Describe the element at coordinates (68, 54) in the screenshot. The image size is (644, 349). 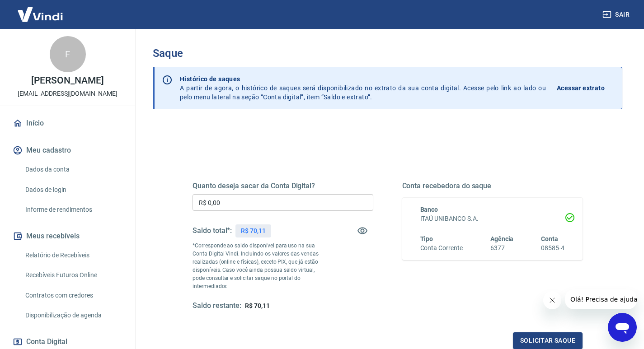
I see `div: F` at that location.